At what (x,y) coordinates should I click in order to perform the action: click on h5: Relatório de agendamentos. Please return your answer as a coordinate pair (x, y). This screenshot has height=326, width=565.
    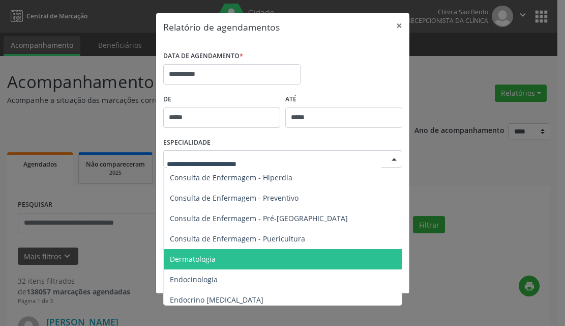
    Looking at the image, I should click on (221, 27).